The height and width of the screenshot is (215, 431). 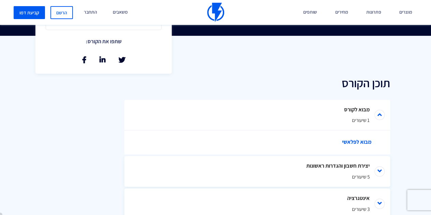 What do you see at coordinates (257, 176) in the screenshot?
I see `span: 5 שיעורים` at bounding box center [257, 176].